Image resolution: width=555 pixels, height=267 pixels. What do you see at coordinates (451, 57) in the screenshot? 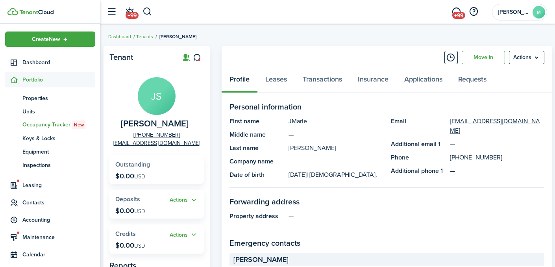
I see `button: Timeline` at bounding box center [451, 57].